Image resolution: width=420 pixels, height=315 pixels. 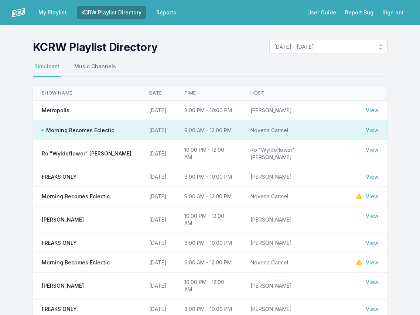 What do you see at coordinates (95, 47) in the screenshot?
I see `h1: KCRW Playlist Directory` at bounding box center [95, 47].